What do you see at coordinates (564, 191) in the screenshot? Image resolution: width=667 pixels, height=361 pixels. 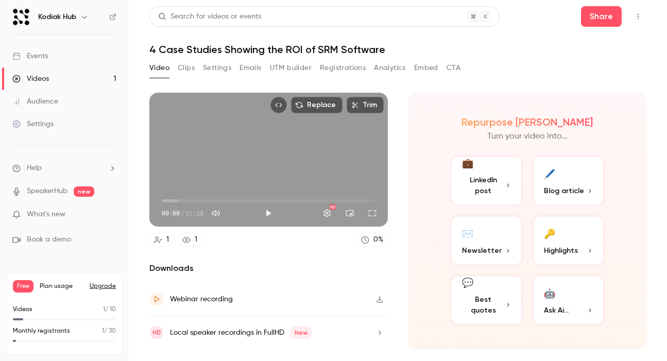 I see `span: Blog article` at bounding box center [564, 191].